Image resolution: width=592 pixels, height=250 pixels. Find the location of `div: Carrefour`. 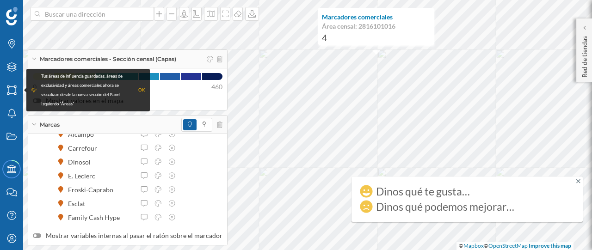

div: Carrefour is located at coordinates (85, 148).